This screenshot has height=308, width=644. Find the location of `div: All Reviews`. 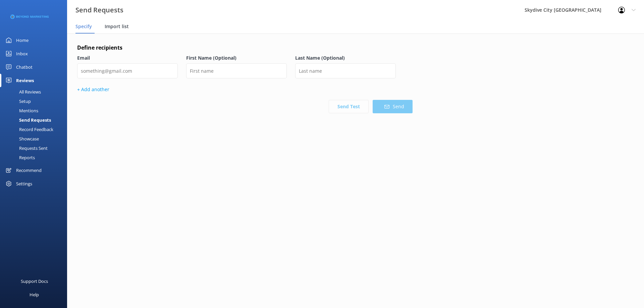

div: All Reviews is located at coordinates (23, 92).